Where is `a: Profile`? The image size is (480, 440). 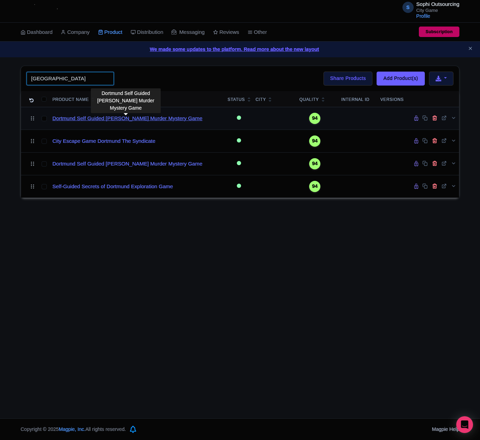 a: Profile is located at coordinates (423, 16).